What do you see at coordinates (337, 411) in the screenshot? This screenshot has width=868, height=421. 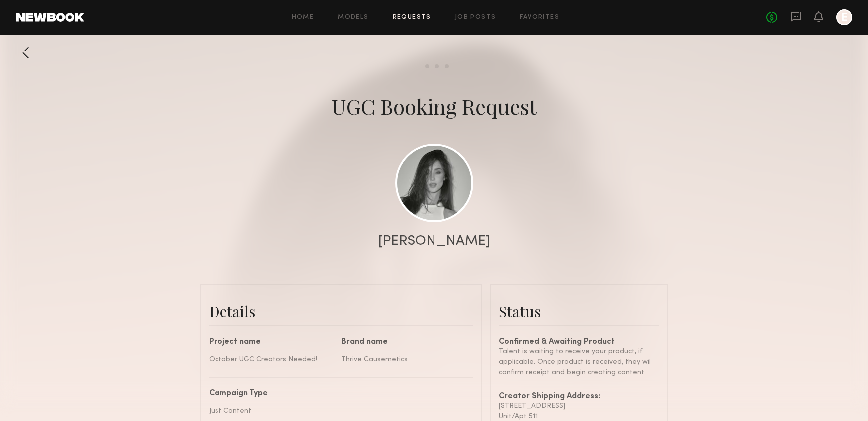 I see `div: Just Content` at bounding box center [337, 411].